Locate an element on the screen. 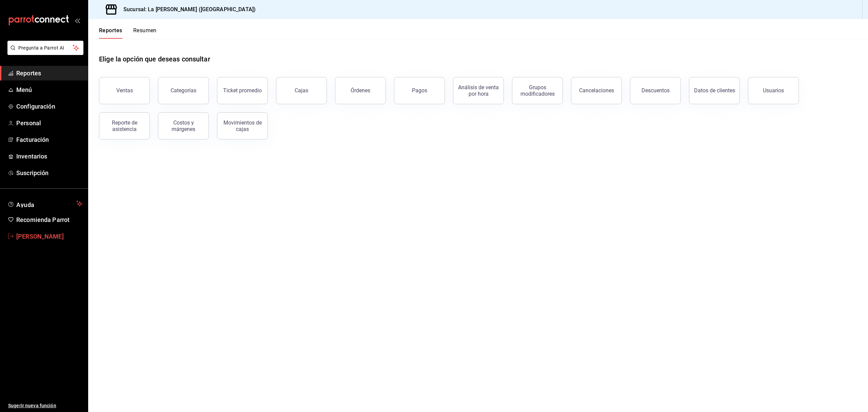 Image resolution: width=868 pixels, height=412 pixels. button: Grupos modificadores is located at coordinates (537, 91).